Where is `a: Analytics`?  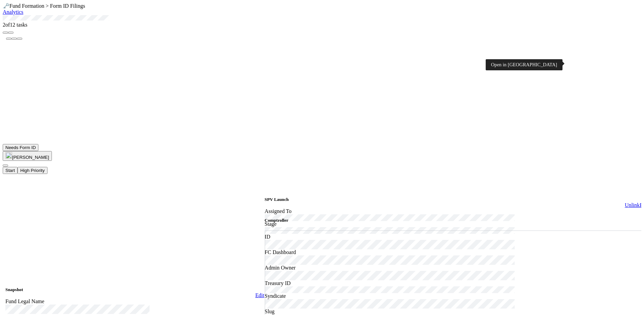 a: Analytics is located at coordinates (13, 12).